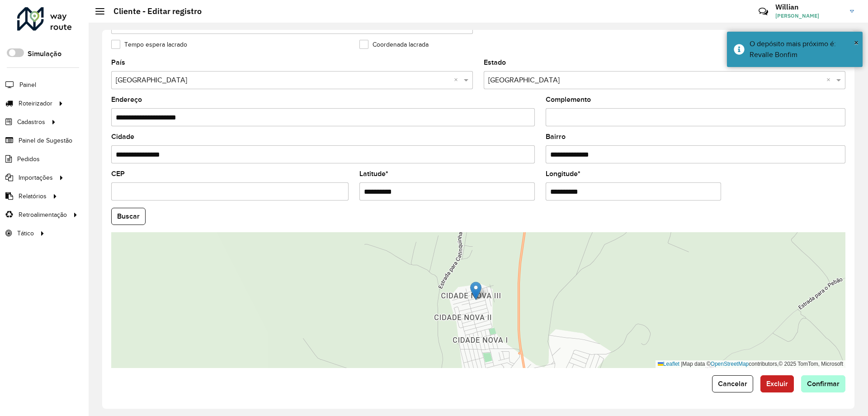  Describe the element at coordinates (374, 173) in the screenshot. I see `label: Latitude` at that location.